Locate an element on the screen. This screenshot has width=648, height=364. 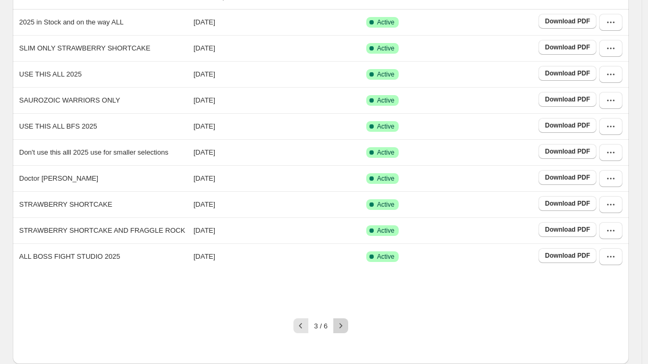
p: STRAWBERRY SHORTCAKE AND FRAGGLE ROCK is located at coordinates (102, 231).